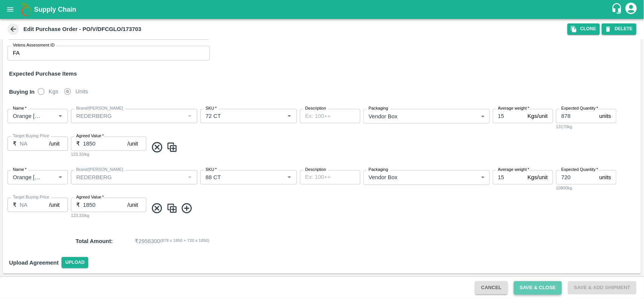 The height and width of the screenshot is (299, 644). I want to click on button: open drawer, so click(10, 9).